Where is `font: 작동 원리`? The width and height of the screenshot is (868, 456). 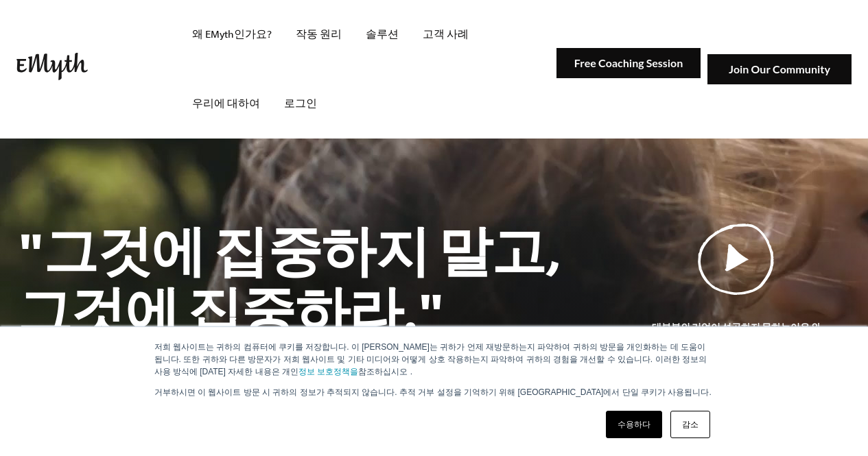 font: 작동 원리 is located at coordinates (318, 35).